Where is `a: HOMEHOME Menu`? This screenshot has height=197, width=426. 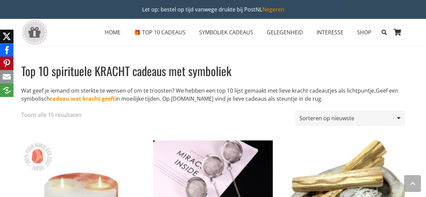 a: HOMEHOME Menu is located at coordinates (112, 32).